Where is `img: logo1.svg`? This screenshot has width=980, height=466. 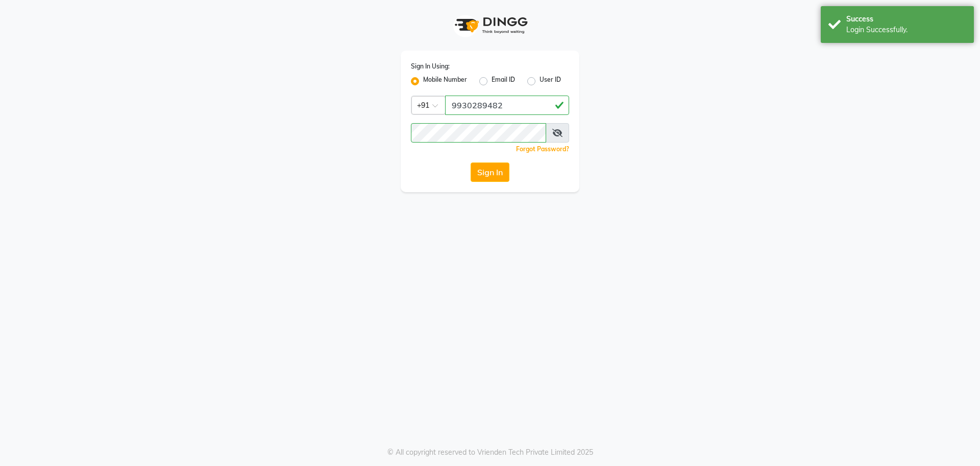
img: logo1.svg is located at coordinates (490, 25).